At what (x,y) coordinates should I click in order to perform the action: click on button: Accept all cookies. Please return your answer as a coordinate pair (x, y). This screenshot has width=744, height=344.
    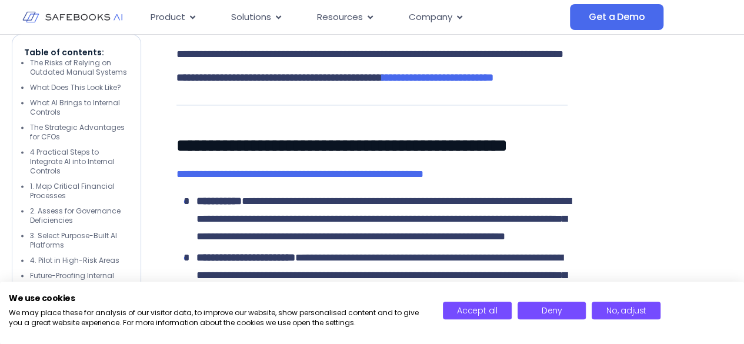
    Looking at the image, I should click on (477, 310).